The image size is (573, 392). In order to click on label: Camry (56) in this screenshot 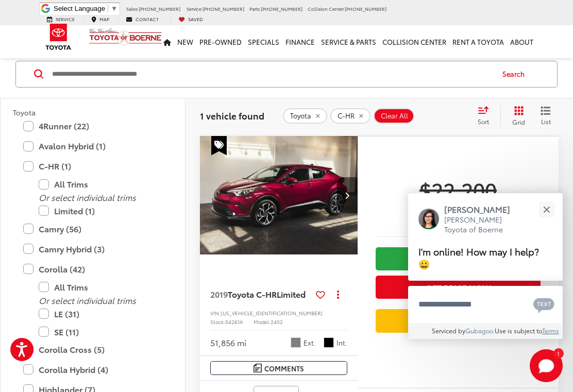, I will do `click(93, 229)`.